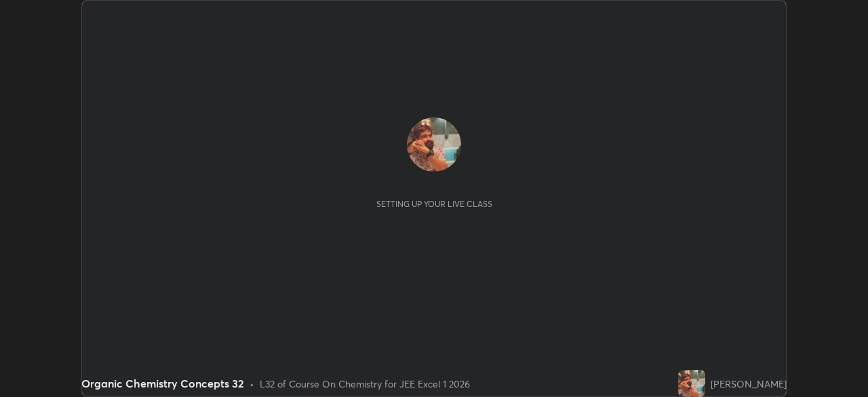 The image size is (868, 397). Describe the element at coordinates (364, 383) in the screenshot. I see `div: L32 of Course On Chemistry for JEE Excel 1 2026` at that location.